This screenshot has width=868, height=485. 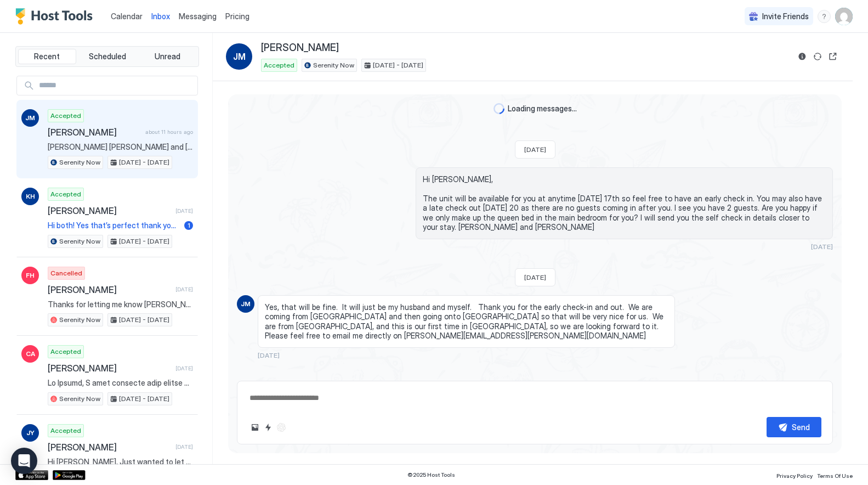 What do you see at coordinates (126, 16) in the screenshot?
I see `span: Calendar` at bounding box center [126, 16].